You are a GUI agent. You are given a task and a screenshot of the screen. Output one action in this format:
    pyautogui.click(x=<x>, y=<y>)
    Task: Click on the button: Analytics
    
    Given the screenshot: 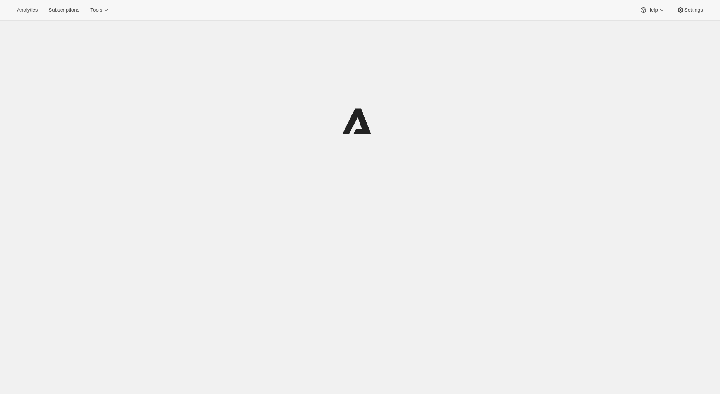 What is the action you would take?
    pyautogui.click(x=27, y=10)
    